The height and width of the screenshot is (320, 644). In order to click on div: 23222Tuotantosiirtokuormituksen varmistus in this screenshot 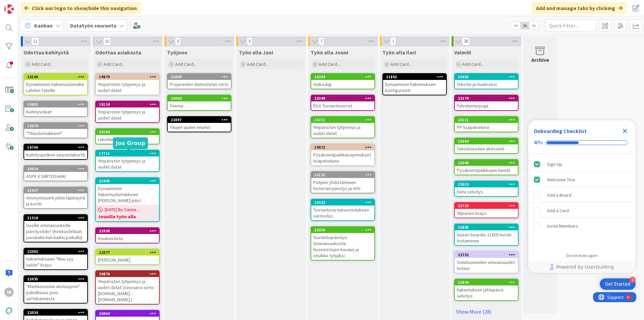, I will do `click(343, 210)`.